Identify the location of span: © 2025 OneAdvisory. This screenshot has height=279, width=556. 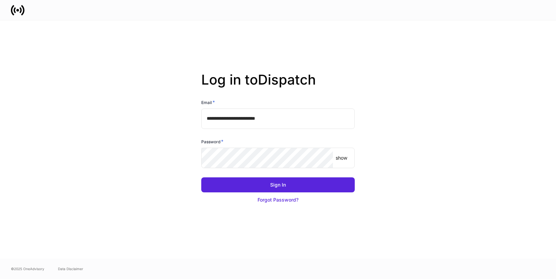
(28, 269).